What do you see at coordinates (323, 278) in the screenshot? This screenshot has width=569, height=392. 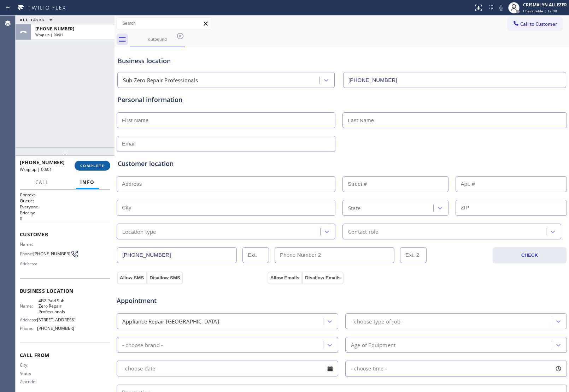 I see `button: Disallow Emails` at bounding box center [323, 278].